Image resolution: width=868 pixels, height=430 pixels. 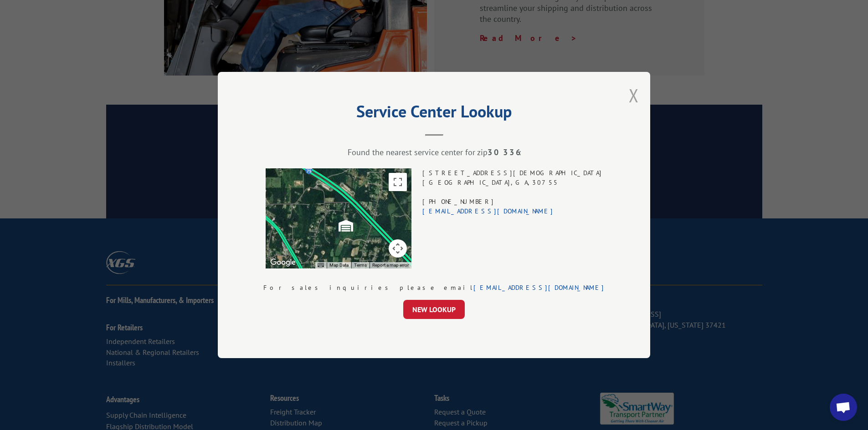 I want to click on a: Open chat, so click(x=844, y=407).